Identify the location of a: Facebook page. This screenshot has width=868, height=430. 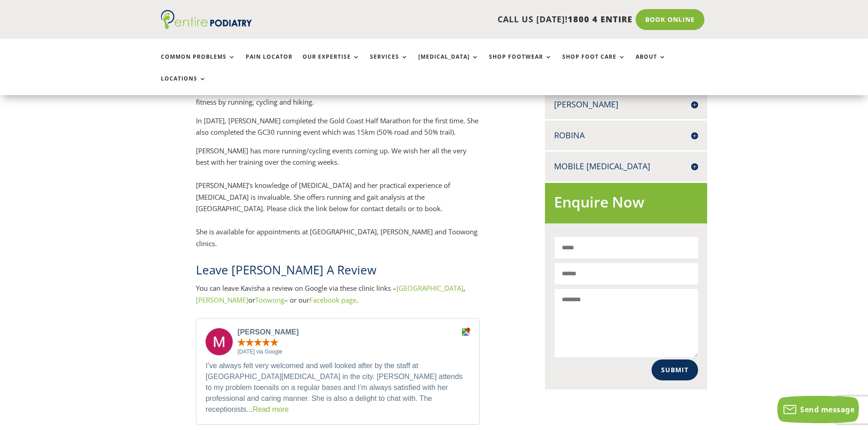
(333, 300).